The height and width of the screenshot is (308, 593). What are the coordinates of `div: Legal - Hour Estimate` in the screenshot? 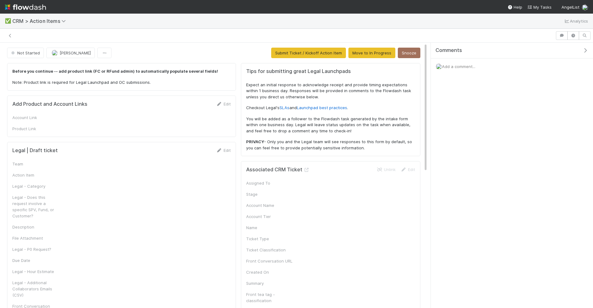 It's located at (36, 271).